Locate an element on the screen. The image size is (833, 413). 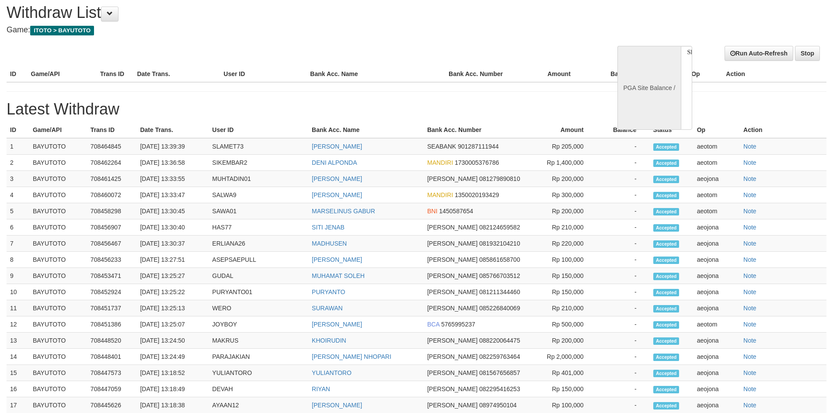
th: Date Trans. is located at coordinates (177, 74).